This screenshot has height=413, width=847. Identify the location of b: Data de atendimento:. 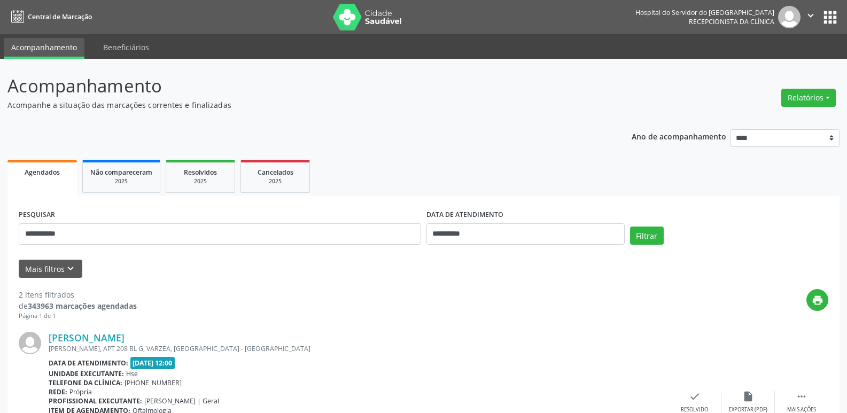
(88, 363).